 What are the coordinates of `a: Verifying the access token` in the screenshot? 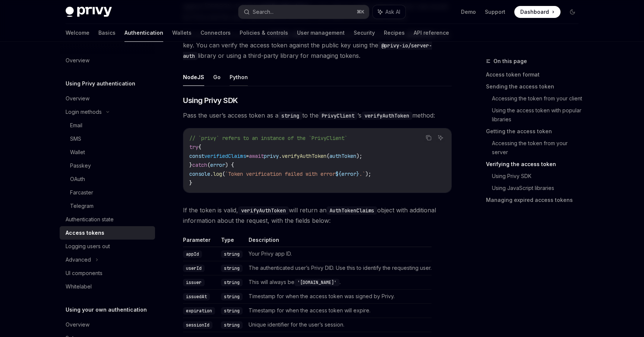 It's located at (535, 164).